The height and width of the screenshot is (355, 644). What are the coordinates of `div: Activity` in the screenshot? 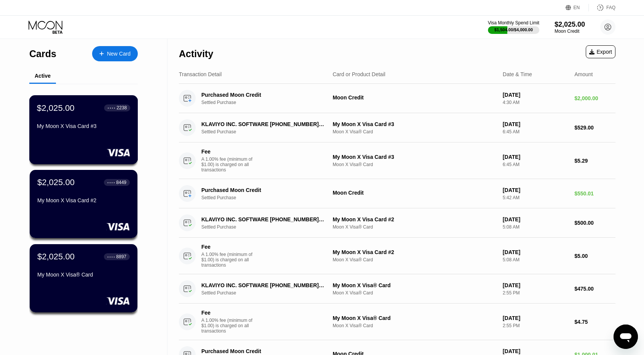 It's located at (196, 53).